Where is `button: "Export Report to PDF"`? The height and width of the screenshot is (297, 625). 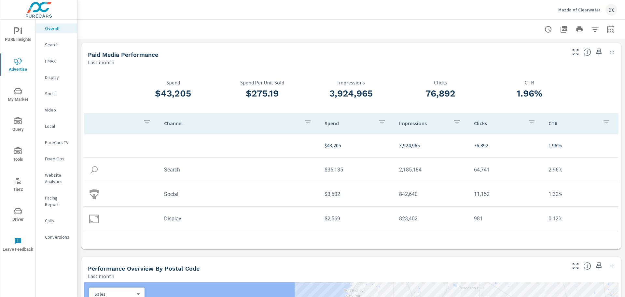 button: "Export Report to PDF" is located at coordinates (564, 29).